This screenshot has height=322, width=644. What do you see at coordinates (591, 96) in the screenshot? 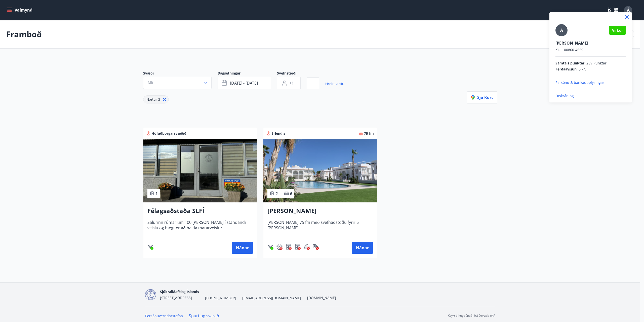
I see `p: Útskráning` at bounding box center [591, 96].